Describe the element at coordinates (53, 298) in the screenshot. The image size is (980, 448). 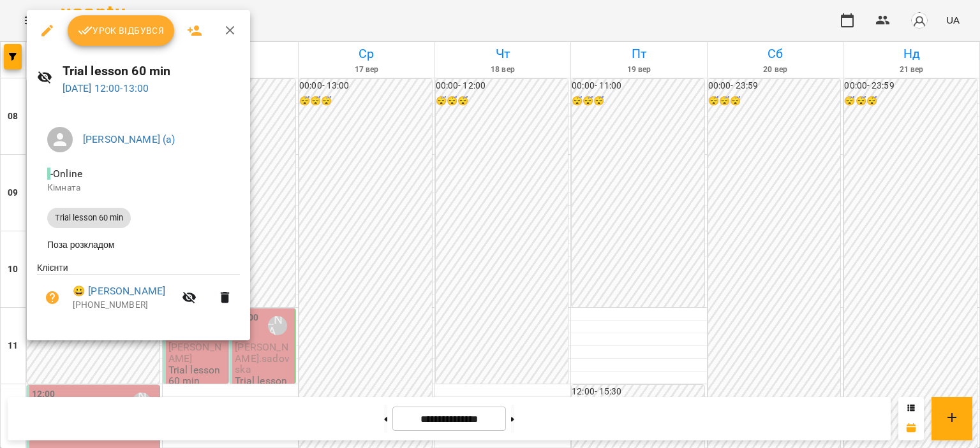
I see `button: Візит ще не сплачено. Додати оплату?` at that location.